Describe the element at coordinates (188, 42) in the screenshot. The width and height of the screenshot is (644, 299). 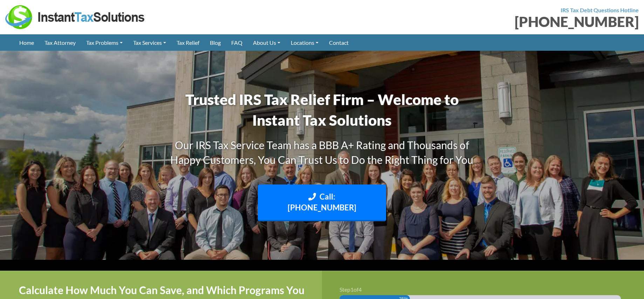
I see `a: Tax Relief` at that location.